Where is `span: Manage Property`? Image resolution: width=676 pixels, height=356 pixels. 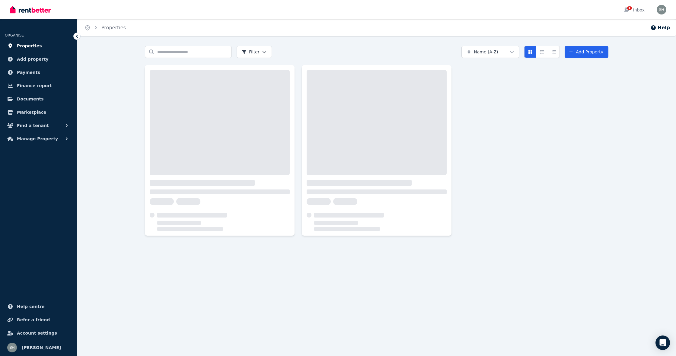
span: Manage Property is located at coordinates (37, 139).